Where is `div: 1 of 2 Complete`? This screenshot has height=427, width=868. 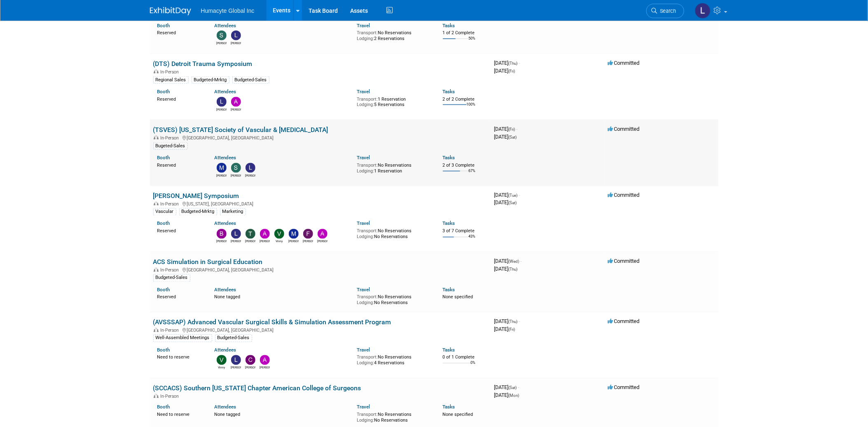
div: 1 of 2 Complete is located at coordinates (465, 33).